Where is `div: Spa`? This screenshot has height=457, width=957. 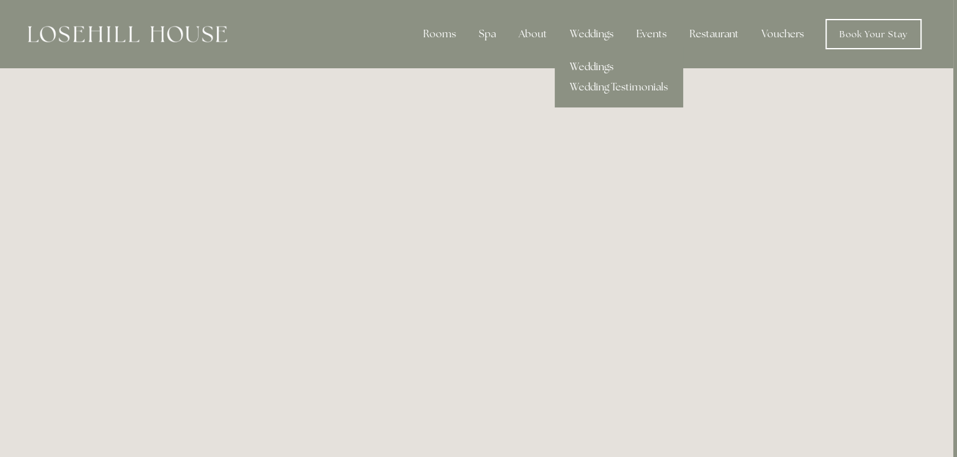 div: Spa is located at coordinates (487, 34).